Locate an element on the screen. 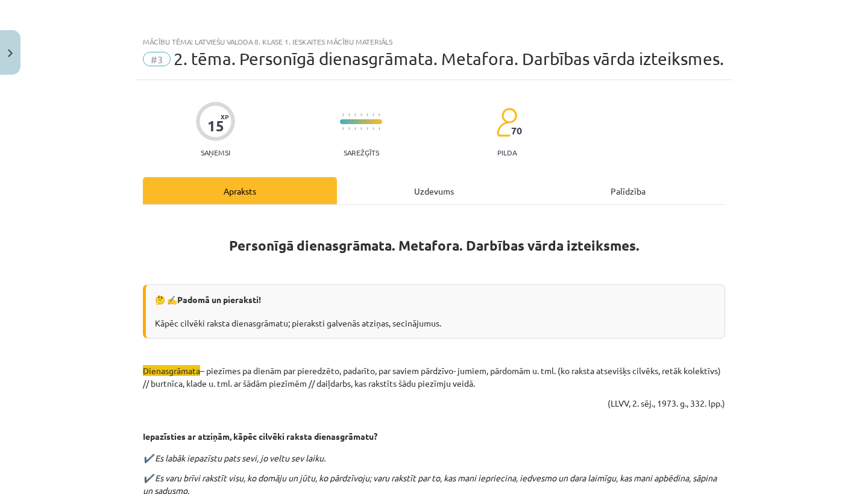  div: Palīdzība is located at coordinates (628, 190).